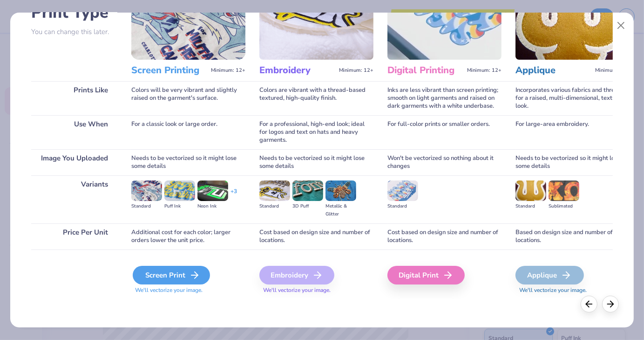  Describe the element at coordinates (188, 132) in the screenshot. I see `div: For a classic look or large order.` at that location.